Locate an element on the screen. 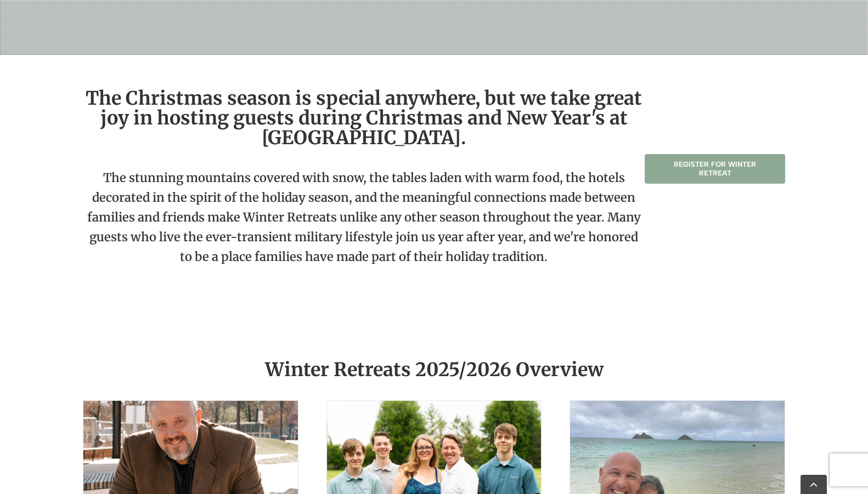 The height and width of the screenshot is (494, 868). a: Register for Winter Retreat is located at coordinates (715, 169).